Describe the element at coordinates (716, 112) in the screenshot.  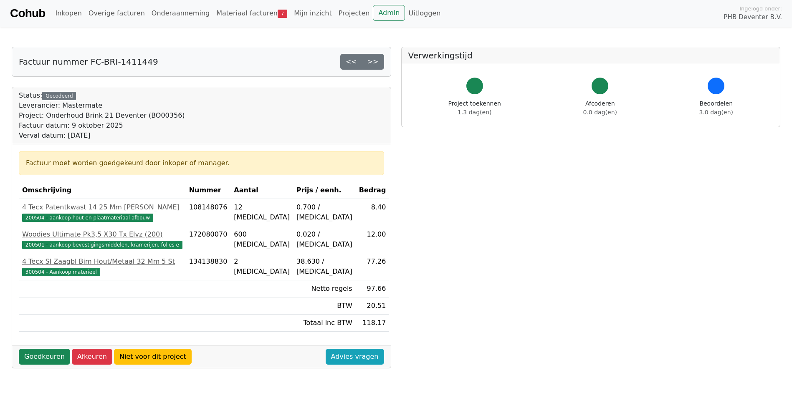
I see `span: 3.0 dag(en)` at that location.